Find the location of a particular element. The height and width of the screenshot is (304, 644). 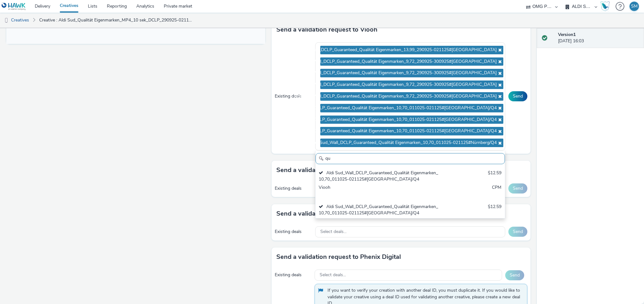

input: Search...... is located at coordinates (410, 159).